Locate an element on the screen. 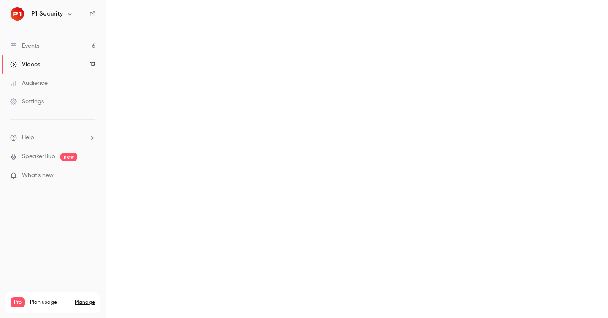 This screenshot has width=608, height=318. a: SpeakerHub is located at coordinates (38, 157).